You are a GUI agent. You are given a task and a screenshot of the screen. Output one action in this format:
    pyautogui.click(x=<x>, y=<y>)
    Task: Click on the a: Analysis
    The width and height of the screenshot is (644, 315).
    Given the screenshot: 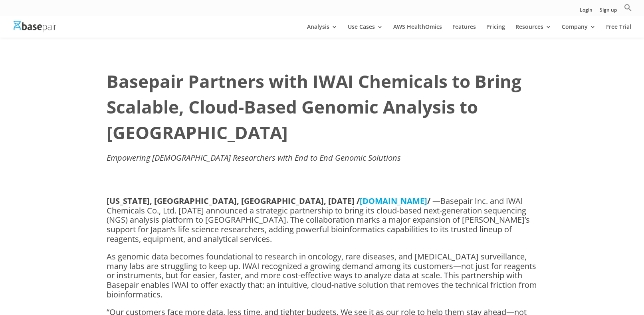 What is the action you would take?
    pyautogui.click(x=323, y=31)
    